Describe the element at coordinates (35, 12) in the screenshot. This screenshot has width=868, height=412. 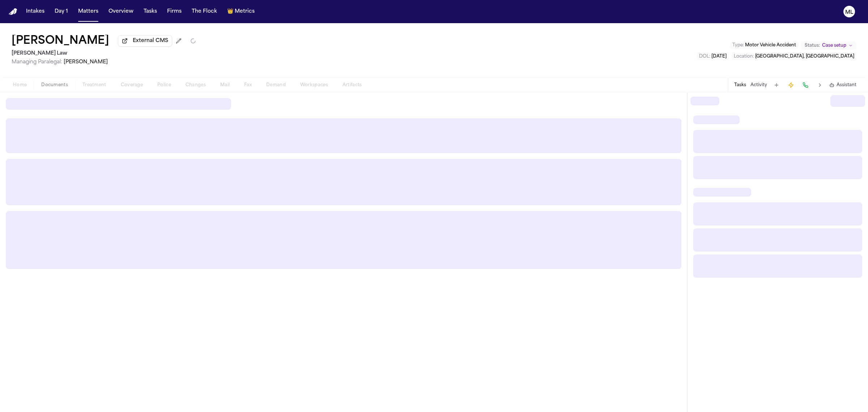
I see `button: Intakes` at that location.